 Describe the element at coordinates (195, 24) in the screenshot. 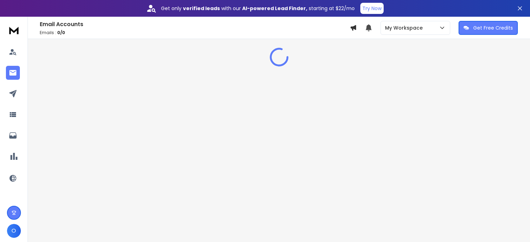

I see `h1: Email Accounts` at that location.